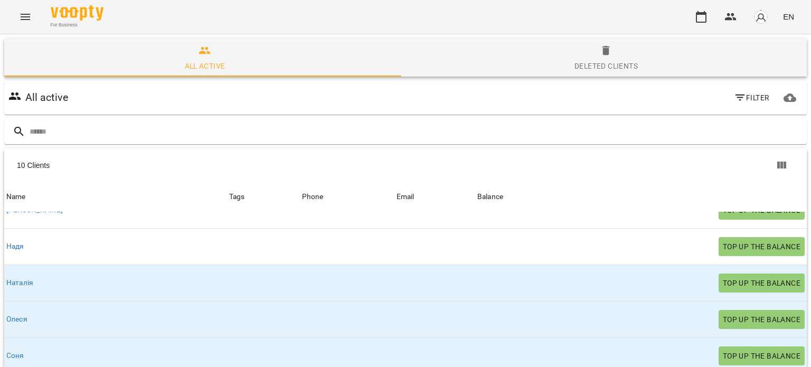 Image resolution: width=811 pixels, height=367 pixels. What do you see at coordinates (789, 16) in the screenshot?
I see `button: EN` at bounding box center [789, 16].